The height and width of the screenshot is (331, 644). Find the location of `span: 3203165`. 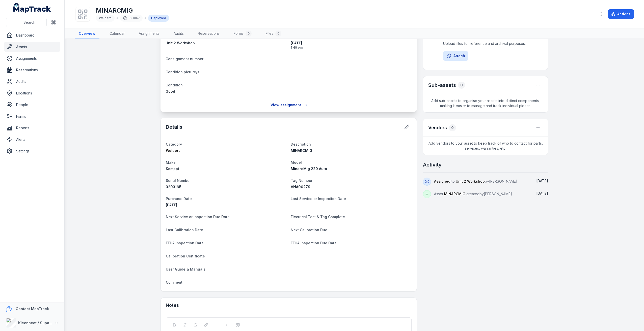

span: 3203165 is located at coordinates (173, 187).